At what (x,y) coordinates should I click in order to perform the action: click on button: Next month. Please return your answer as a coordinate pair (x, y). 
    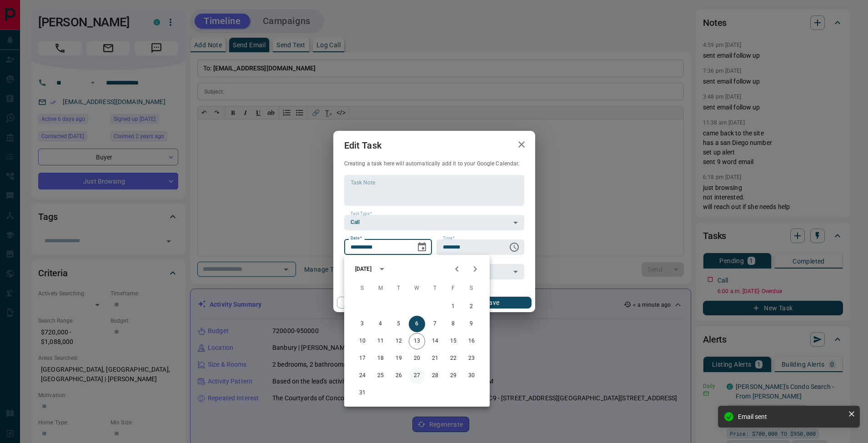
    Looking at the image, I should click on (475, 269).